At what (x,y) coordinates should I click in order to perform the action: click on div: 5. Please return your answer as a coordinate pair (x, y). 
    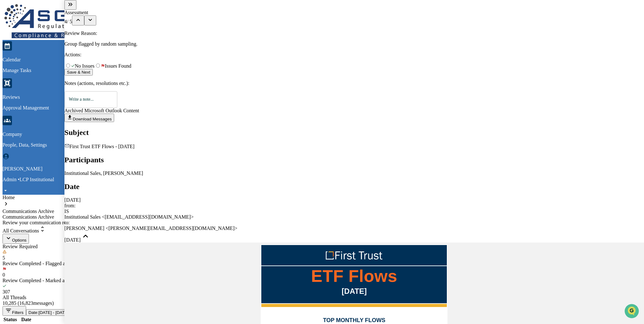
    Looking at the image, I should click on (322, 258).